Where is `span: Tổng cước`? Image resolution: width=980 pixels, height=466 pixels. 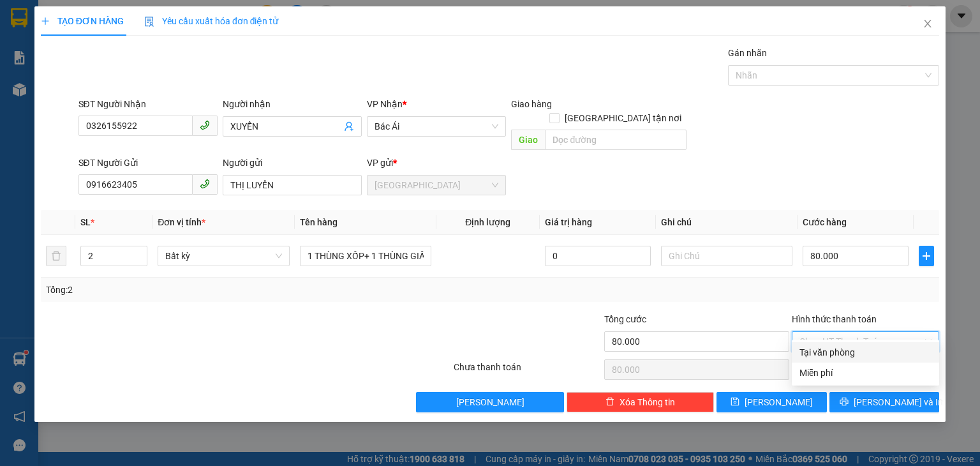
span: Tổng cước is located at coordinates (625, 319).